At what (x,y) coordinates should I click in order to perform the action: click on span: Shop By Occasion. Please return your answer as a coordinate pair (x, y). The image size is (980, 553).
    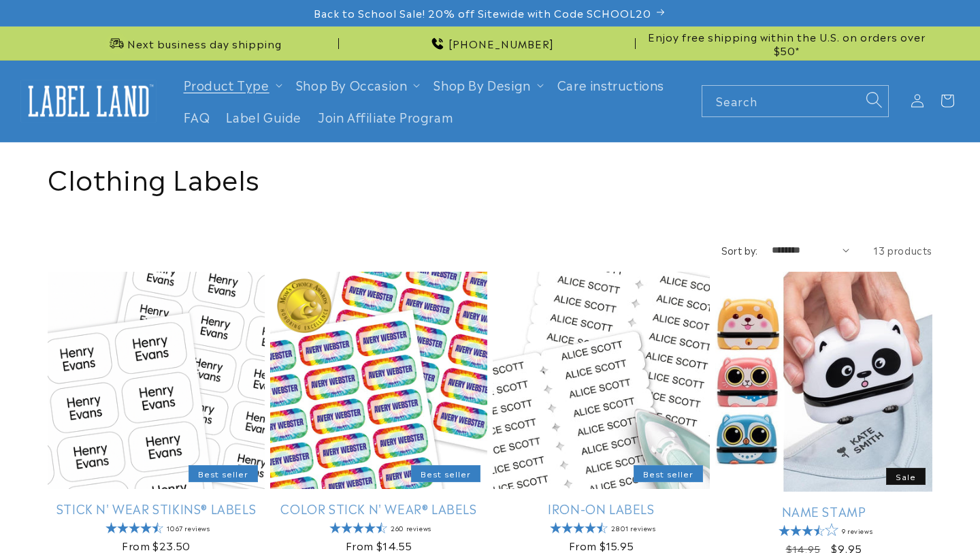
    Looking at the image, I should click on (352, 84).